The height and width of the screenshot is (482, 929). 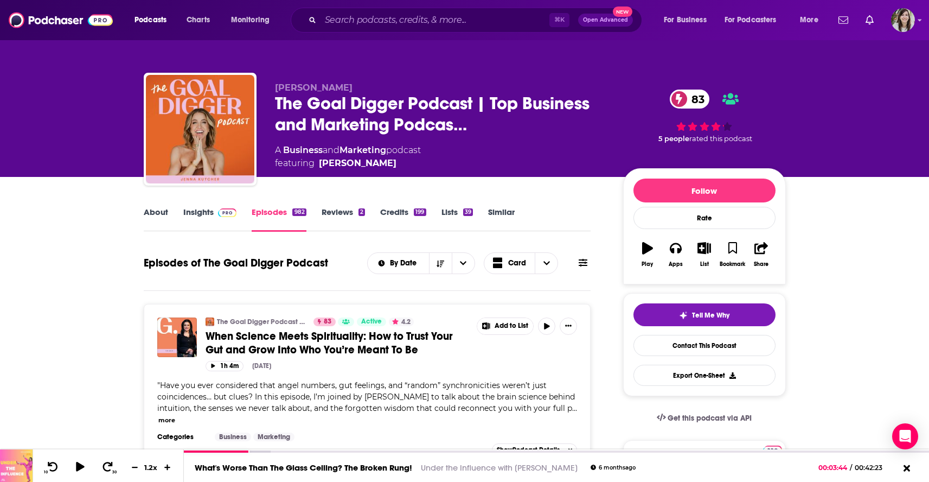 What do you see at coordinates (150, 20) in the screenshot?
I see `span: Podcasts` at bounding box center [150, 20].